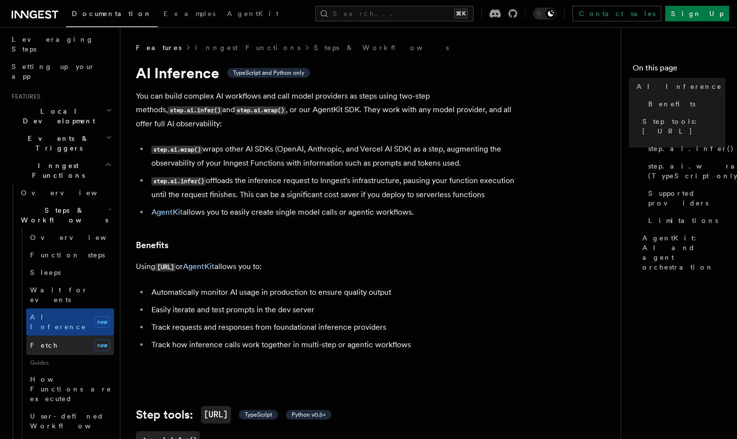 Image resolution: width=737 pixels, height=439 pixels. Describe the element at coordinates (336, 344) in the screenshot. I see `li: Track how inference calls work together in multi-step or agentic workflows` at that location.